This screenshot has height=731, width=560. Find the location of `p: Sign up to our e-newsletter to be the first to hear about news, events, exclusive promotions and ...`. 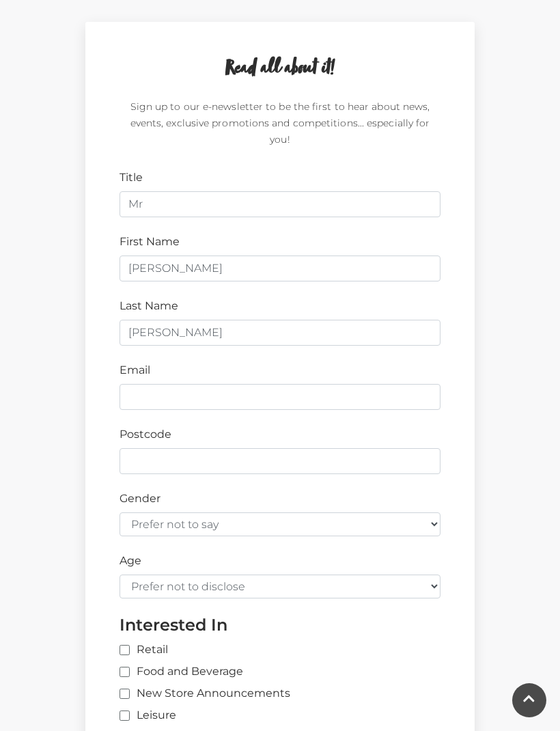

p: Sign up to our e-newsletter to be the first to hear about news, events, exclusive promotions and ... is located at coordinates (280, 126).